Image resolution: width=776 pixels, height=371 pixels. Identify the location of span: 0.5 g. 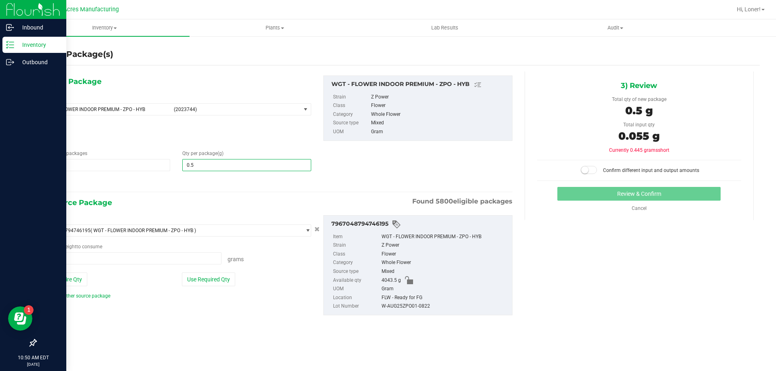
(639, 111).